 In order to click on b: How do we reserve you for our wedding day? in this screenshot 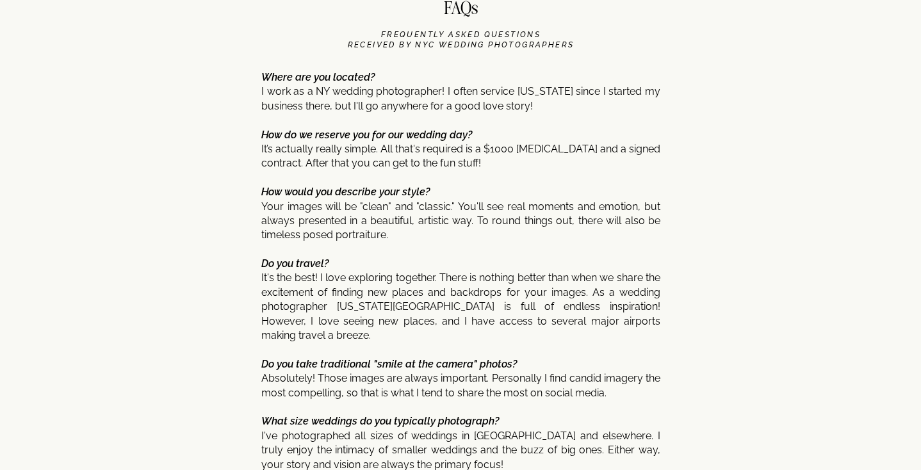, I will do `click(366, 134)`.